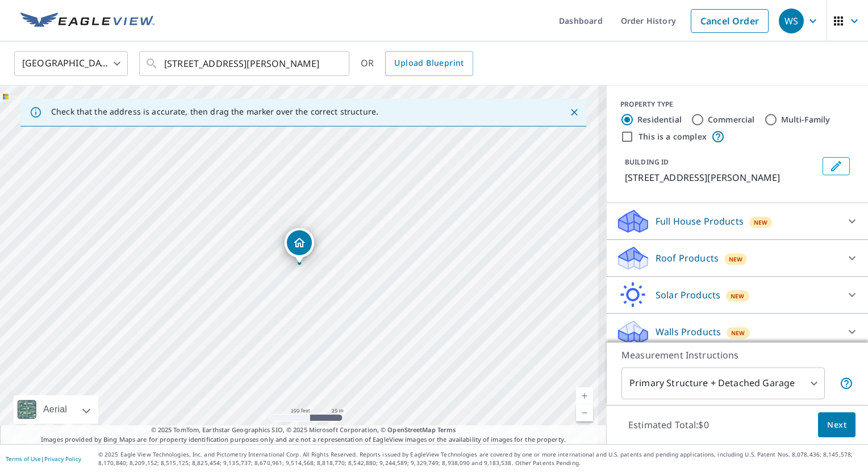 This screenshot has width=868, height=473. Describe the element at coordinates (411, 430) in the screenshot. I see `a: OpenStreetMap` at that location.